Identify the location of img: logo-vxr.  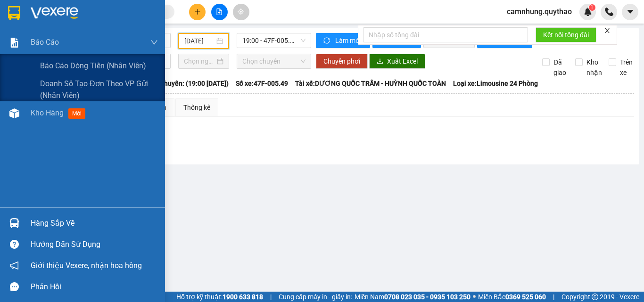
(14, 13).